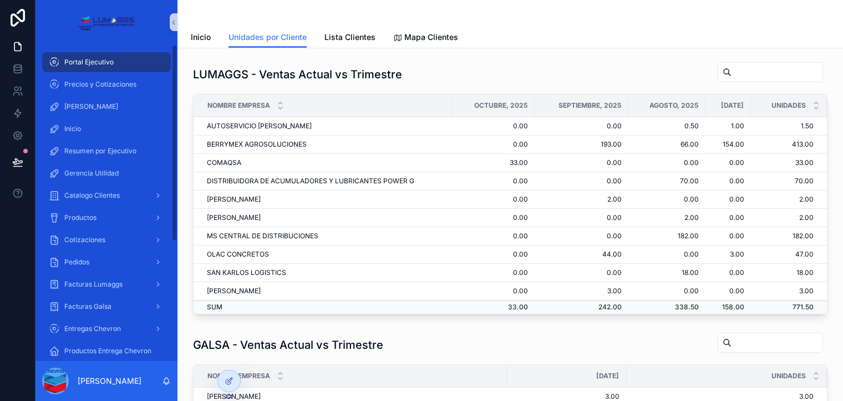 The height and width of the screenshot is (401, 843). I want to click on td: SUM, so click(323, 307).